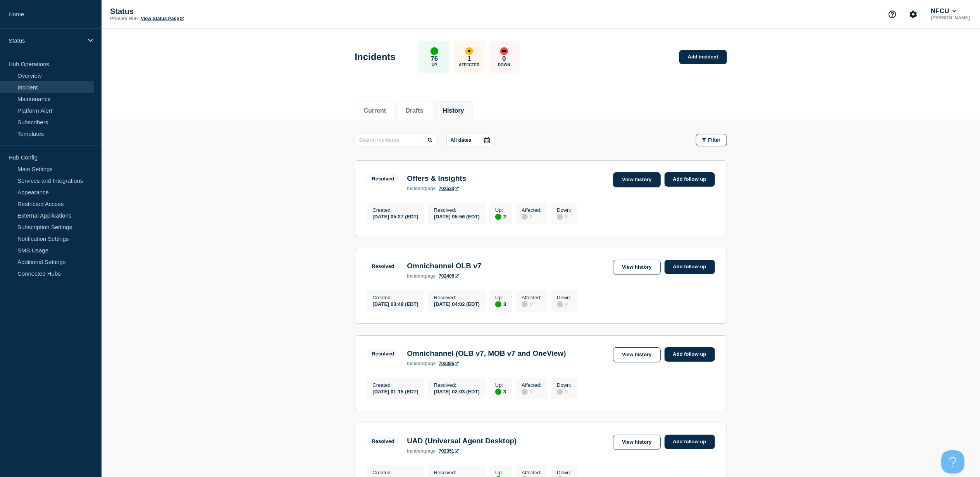  What do you see at coordinates (703, 57) in the screenshot?
I see `a: Add incident` at bounding box center [703, 57].